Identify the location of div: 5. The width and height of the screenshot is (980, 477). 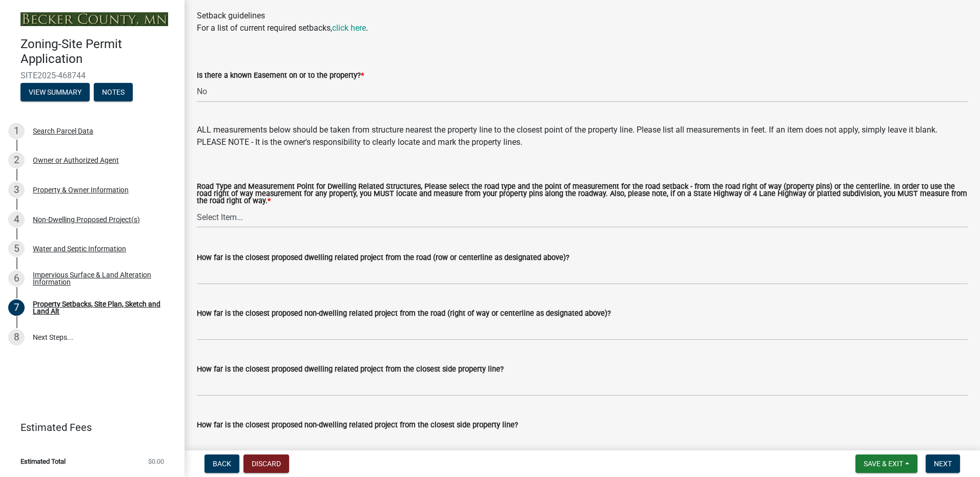
(16, 249).